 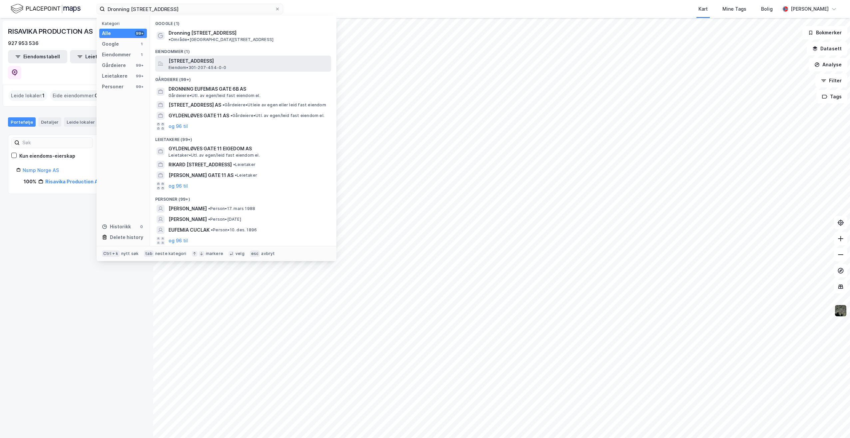 What do you see at coordinates (22, 122) in the screenshot?
I see `div: Portefølje` at bounding box center [22, 122].